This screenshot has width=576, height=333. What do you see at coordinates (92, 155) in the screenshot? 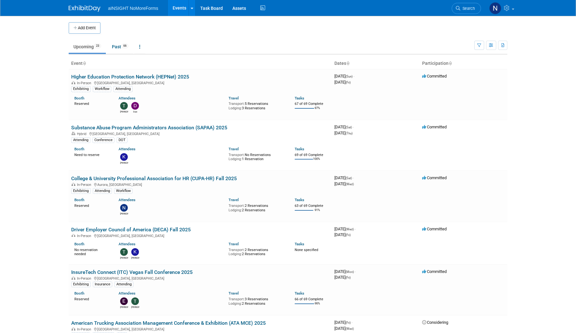
I see `div: Need to reserve` at bounding box center [92, 155].